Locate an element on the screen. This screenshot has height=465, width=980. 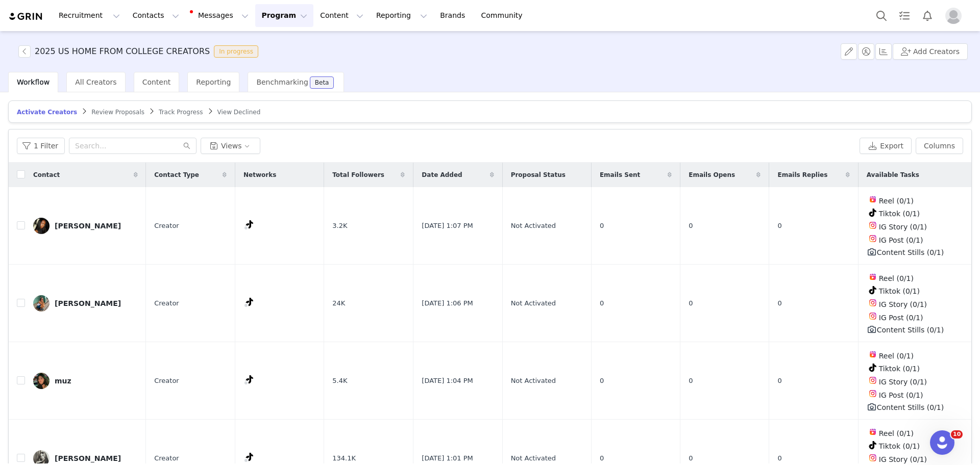
h3: 2025 US HOME FROM COLLEGE CREATORS is located at coordinates (122, 51).